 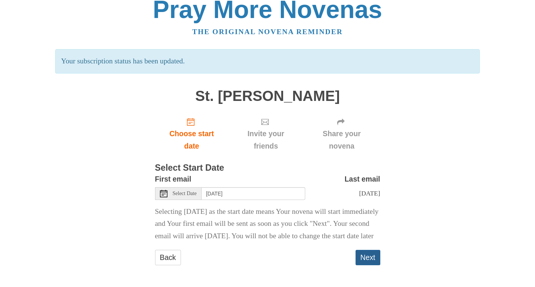 I want to click on a: Choose start date, so click(x=192, y=134).